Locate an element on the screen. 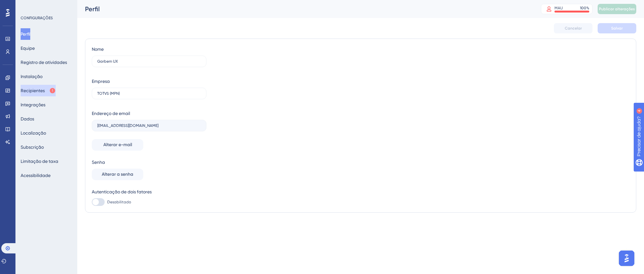 The image size is (644, 274). img: imagem-do-lançador-texto-alternativo is located at coordinates (9, 9).